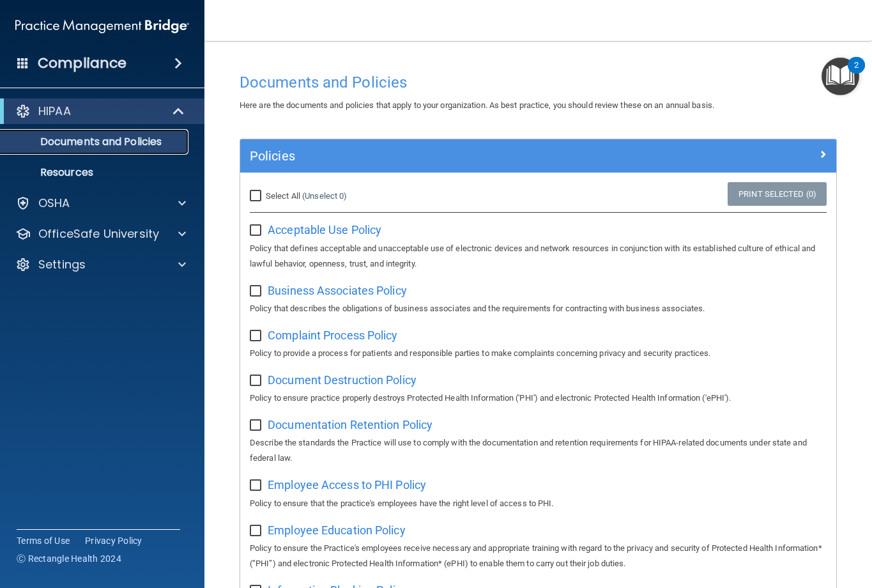 The height and width of the screenshot is (588, 872). I want to click on span: Business Associates Policy, so click(338, 290).